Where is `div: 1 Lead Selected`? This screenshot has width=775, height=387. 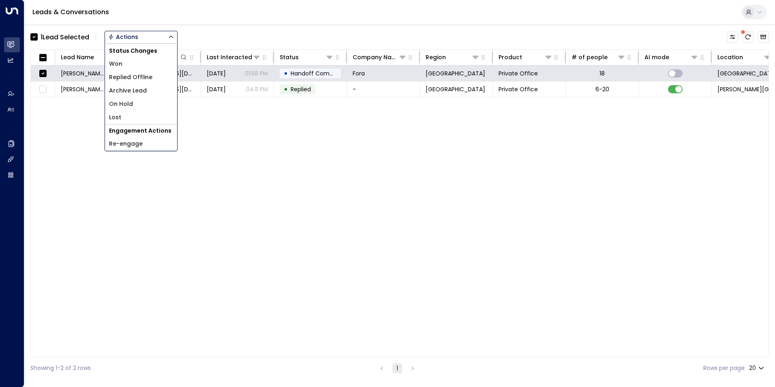
div: 1 Lead Selected is located at coordinates (65, 37).